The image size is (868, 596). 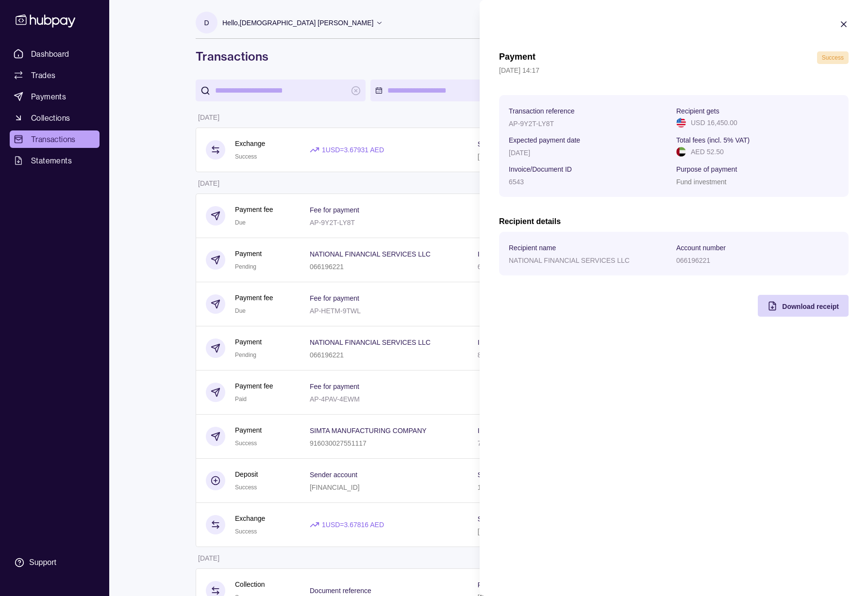 I want to click on p: Fund investment, so click(x=701, y=182).